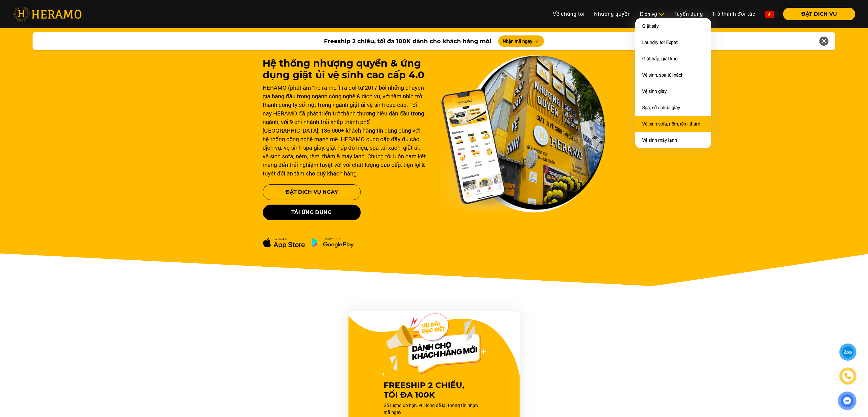 Image resolution: width=868 pixels, height=417 pixels. What do you see at coordinates (434, 409) in the screenshot?
I see `p: Số lượng có hạn, vui lòng để lại thông tin nhận mã ngay` at bounding box center [434, 409].